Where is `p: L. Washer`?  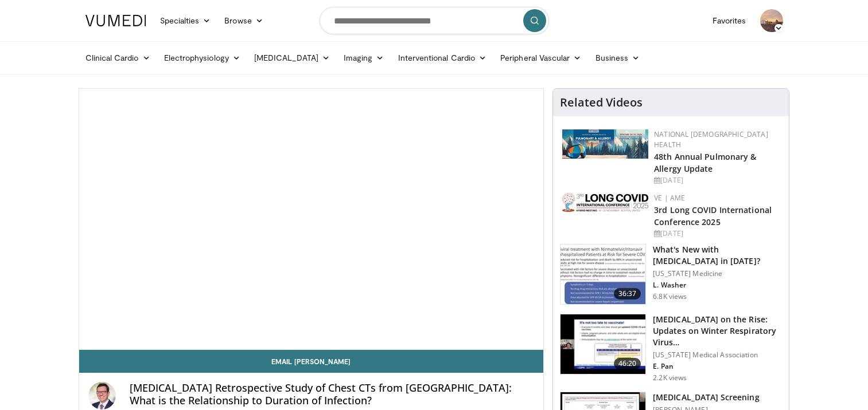
p: L. Washer is located at coordinates (716, 286).